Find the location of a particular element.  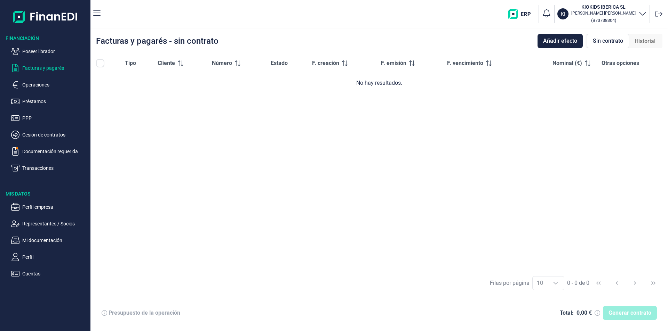

span: F. emisión is located at coordinates (393, 63).